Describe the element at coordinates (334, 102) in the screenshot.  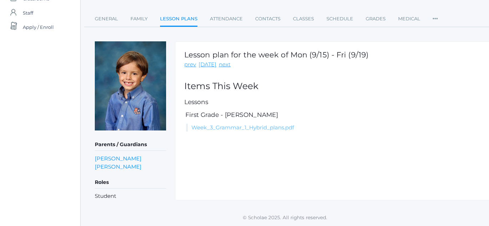
I see `h5: Lessons` at that location.